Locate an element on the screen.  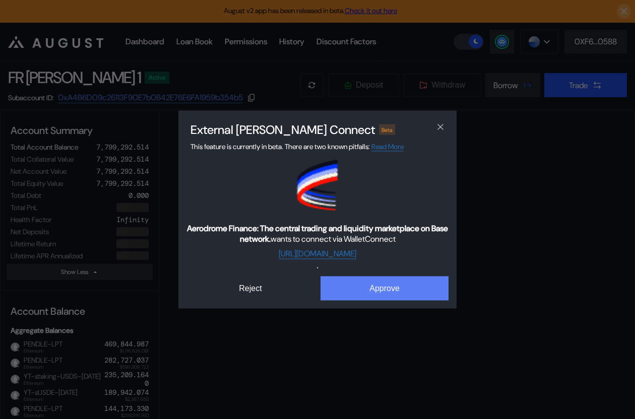
span: wants to connect via WalletConnect is located at coordinates (318, 234).